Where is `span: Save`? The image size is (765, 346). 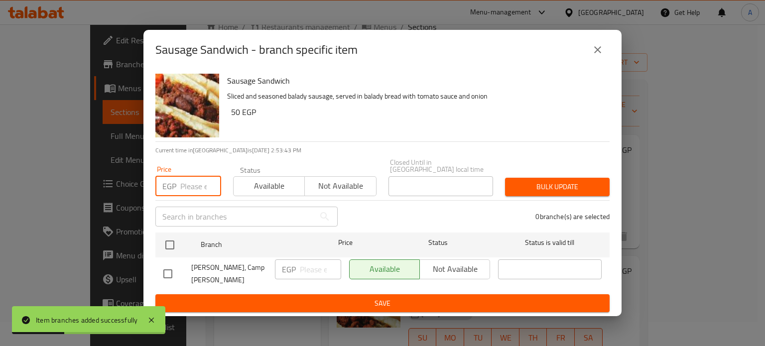 span: Save is located at coordinates (382, 303).